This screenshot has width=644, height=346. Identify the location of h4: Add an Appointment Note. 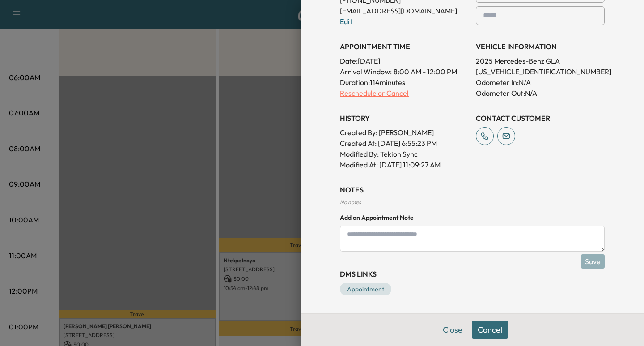
(472, 218).